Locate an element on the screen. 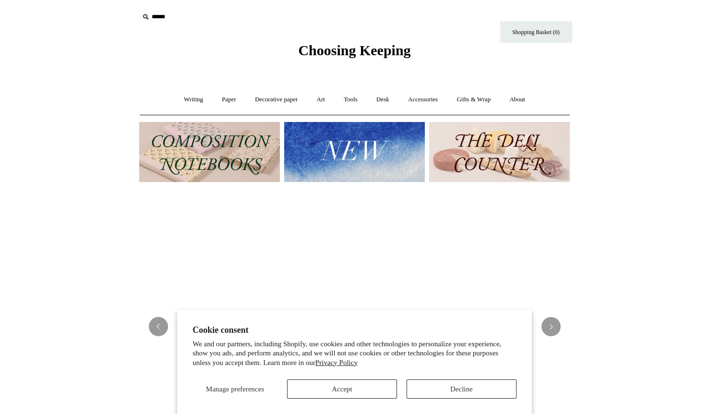  a: Desk is located at coordinates (382, 99).